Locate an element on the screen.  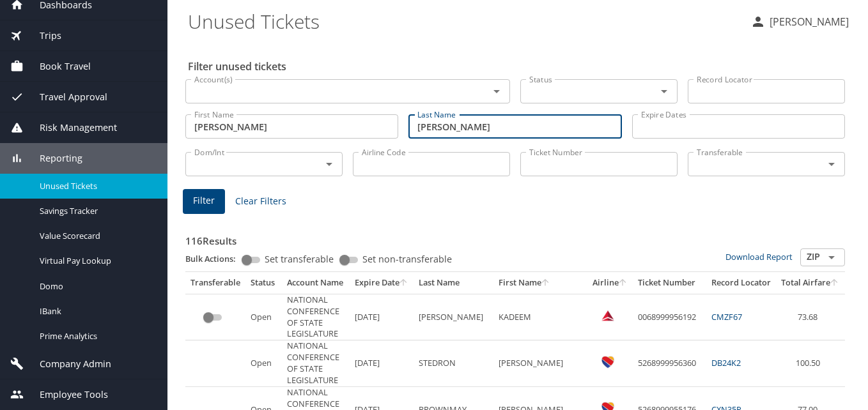
th: Ticket Number is located at coordinates (669, 283).